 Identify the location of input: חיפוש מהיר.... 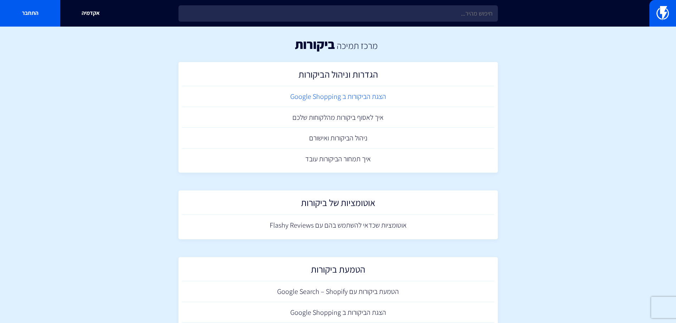
(338, 13).